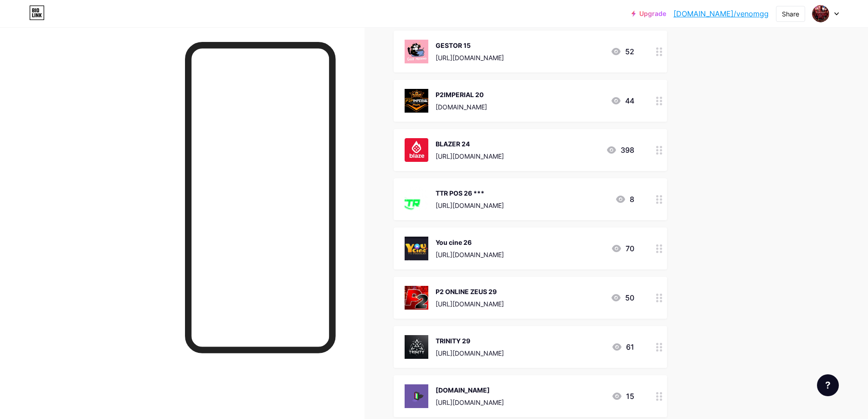 Image resolution: width=868 pixels, height=419 pixels. I want to click on div: 398, so click(620, 150).